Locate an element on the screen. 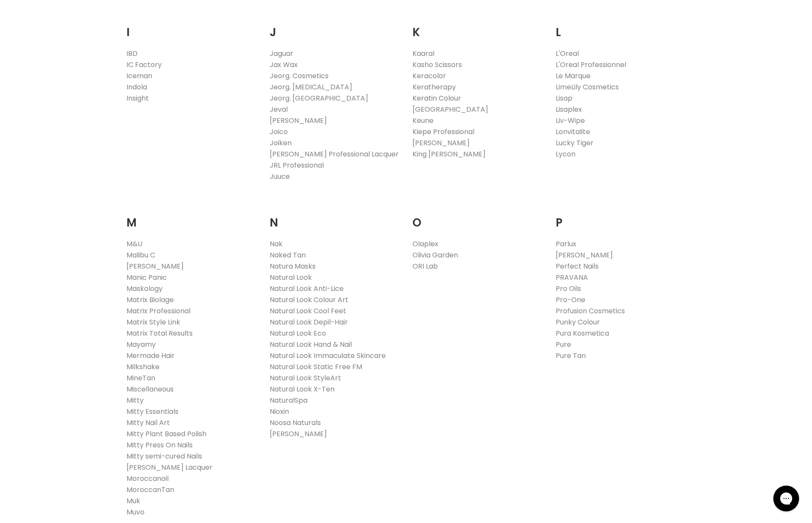 This screenshot has height=523, width=812. a: Natural Look StyleArt is located at coordinates (305, 378).